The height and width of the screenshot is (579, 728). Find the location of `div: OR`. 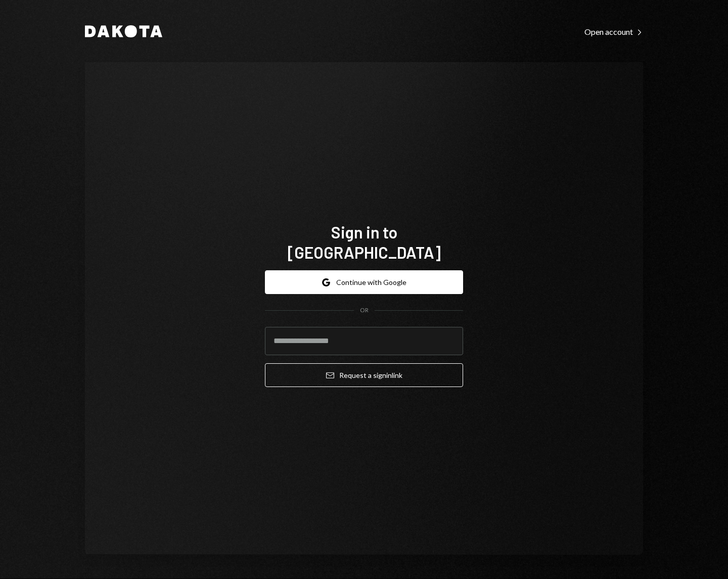

div: OR is located at coordinates (364, 310).